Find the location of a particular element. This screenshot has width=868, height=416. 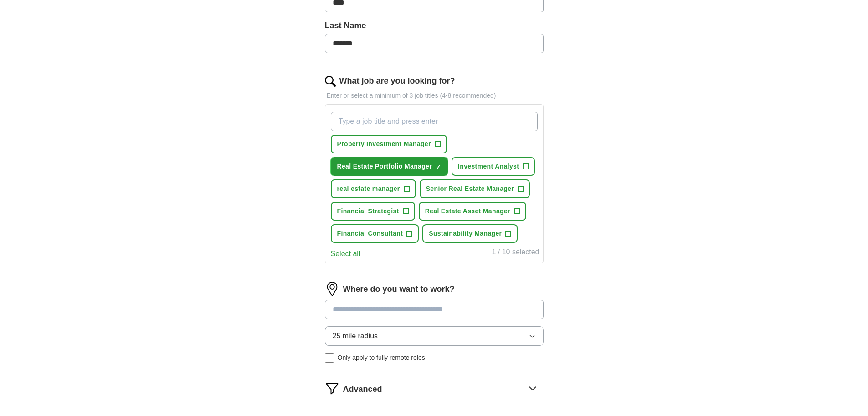

span: Financial Consultant is located at coordinates (370, 233).